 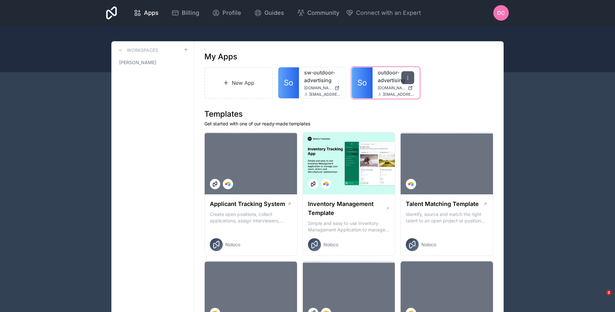 What do you see at coordinates (247, 204) in the screenshot?
I see `h1: Applicant Tracking System` at bounding box center [247, 204].